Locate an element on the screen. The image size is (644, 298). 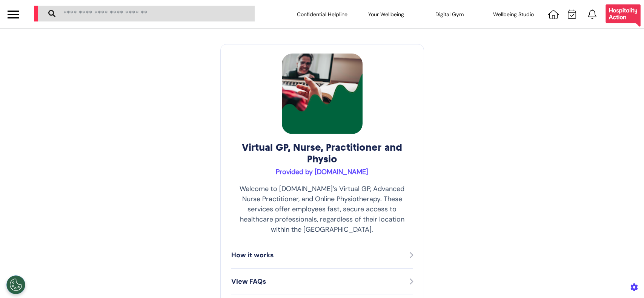
p: View FAQs is located at coordinates (249, 282).